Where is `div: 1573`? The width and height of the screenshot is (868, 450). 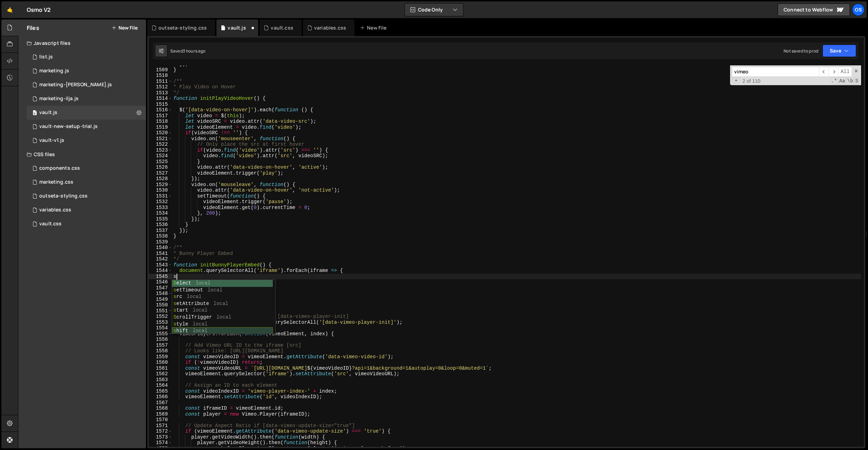
div: 1573 is located at coordinates (160, 437).